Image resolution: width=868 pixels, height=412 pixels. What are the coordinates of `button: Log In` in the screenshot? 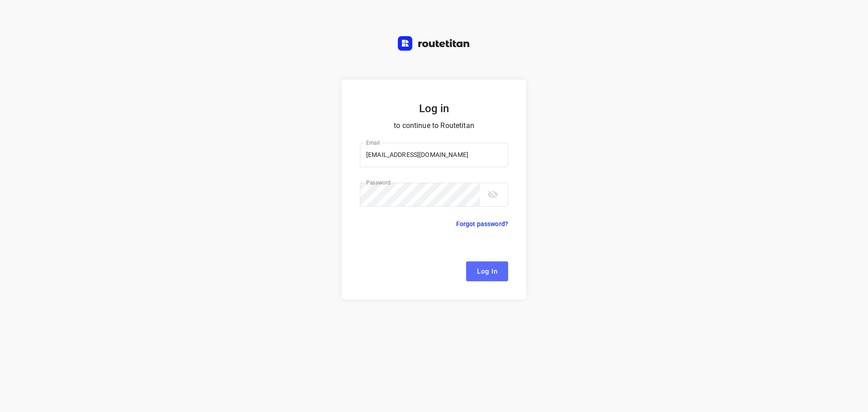 It's located at (487, 271).